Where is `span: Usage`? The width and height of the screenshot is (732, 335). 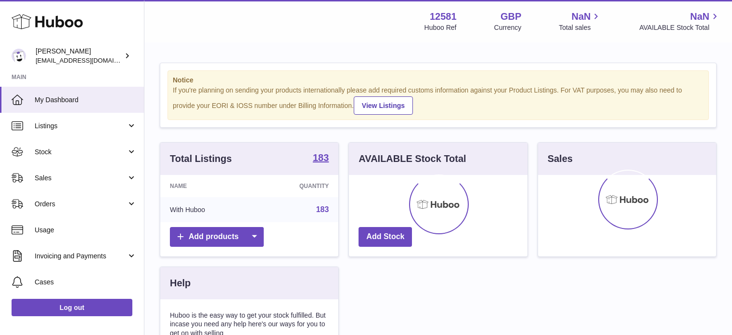
span: Usage is located at coordinates (86, 230).